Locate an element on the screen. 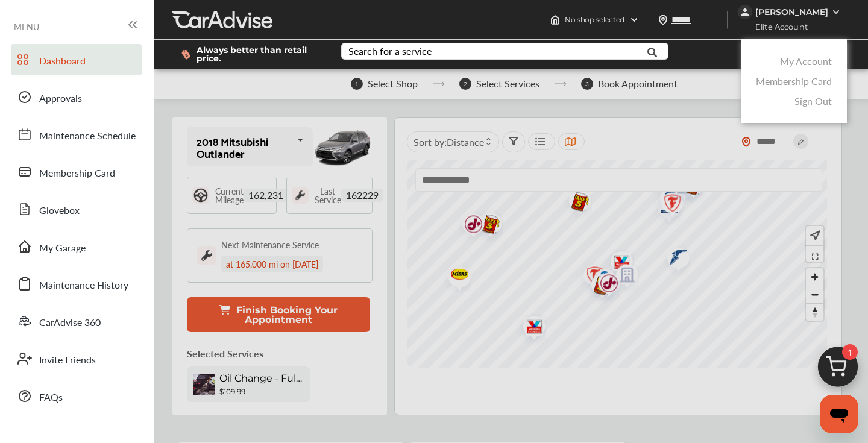 The width and height of the screenshot is (868, 443). img: cart_icon.3d0951e8.svg is located at coordinates (838, 370).